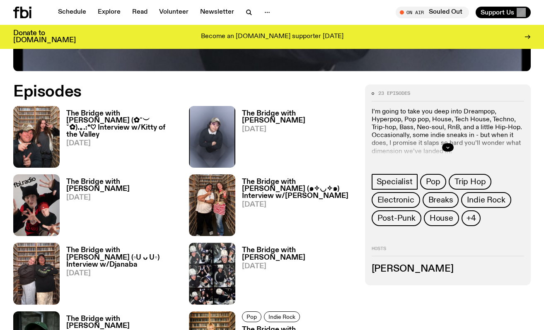 This screenshot has width=544, height=330. What do you see at coordinates (441, 200) in the screenshot?
I see `a: Breaks` at bounding box center [441, 200].